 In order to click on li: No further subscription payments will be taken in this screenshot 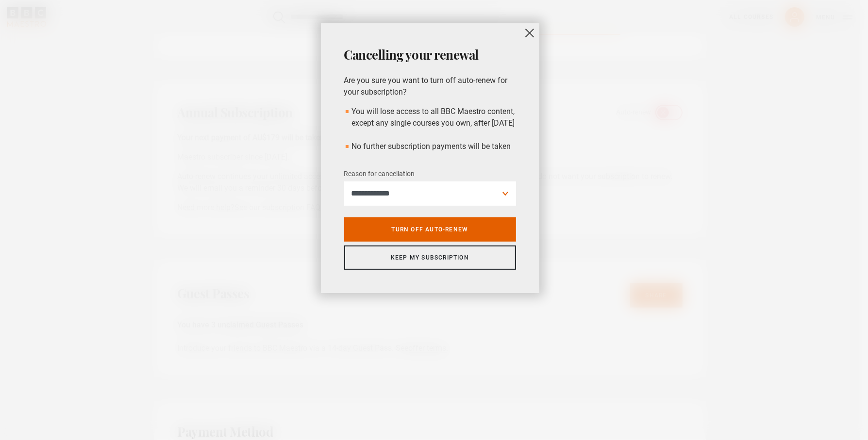, I will do `click(430, 146)`.